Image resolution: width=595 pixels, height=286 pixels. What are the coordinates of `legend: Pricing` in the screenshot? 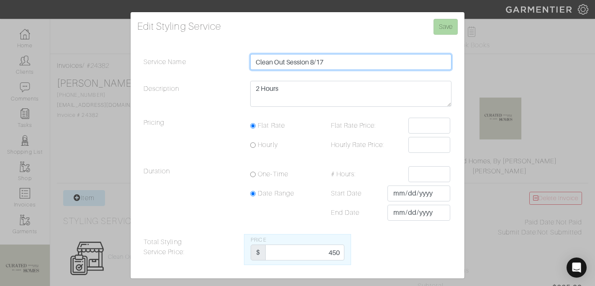 It's located at (190, 138).